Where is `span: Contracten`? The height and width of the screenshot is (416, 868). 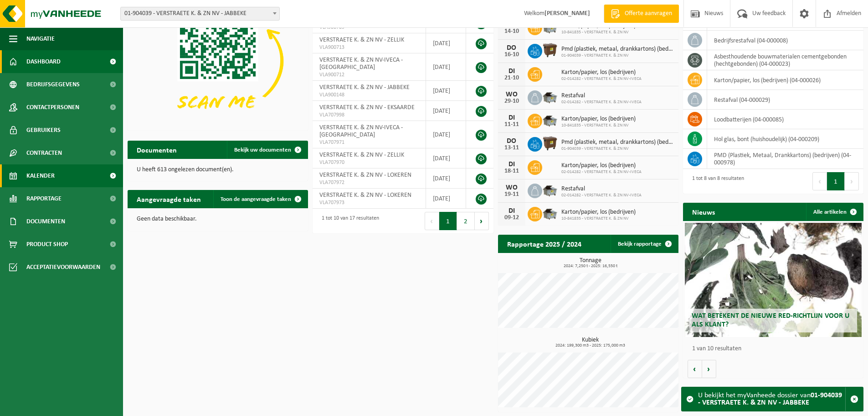
span: Contracten is located at coordinates (44, 153).